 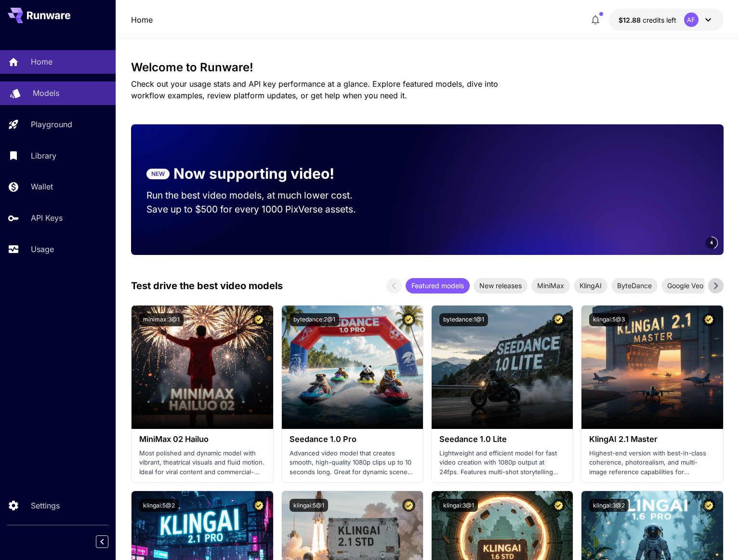 I want to click on button: Collapse sidebar, so click(x=102, y=541).